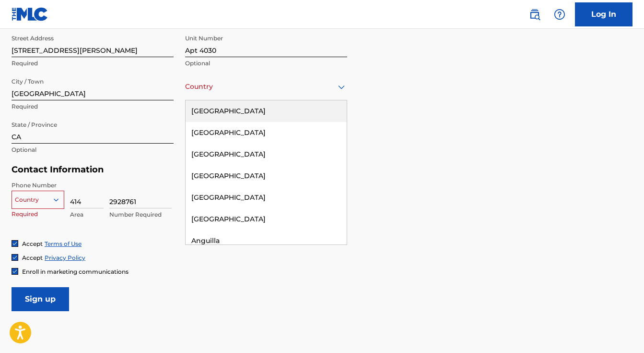 The height and width of the screenshot is (353, 644). What do you see at coordinates (65, 257) in the screenshot?
I see `a: Privacy Policy` at bounding box center [65, 257].